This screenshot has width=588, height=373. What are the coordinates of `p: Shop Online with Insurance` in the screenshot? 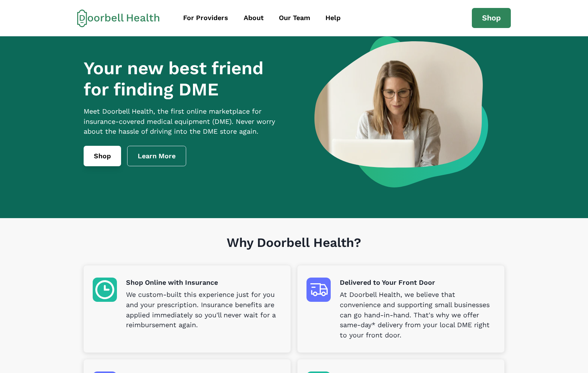 It's located at (204, 283).